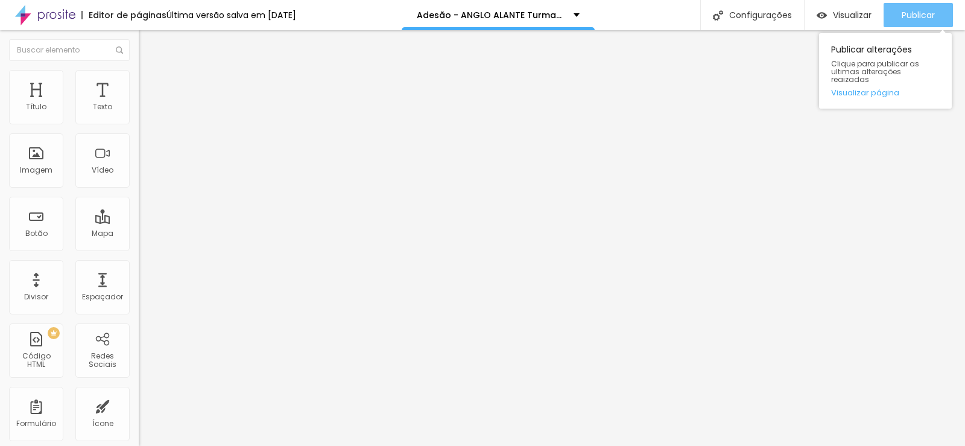 Image resolution: width=965 pixels, height=446 pixels. Describe the element at coordinates (852, 15) in the screenshot. I see `span: Visualizar` at that location.